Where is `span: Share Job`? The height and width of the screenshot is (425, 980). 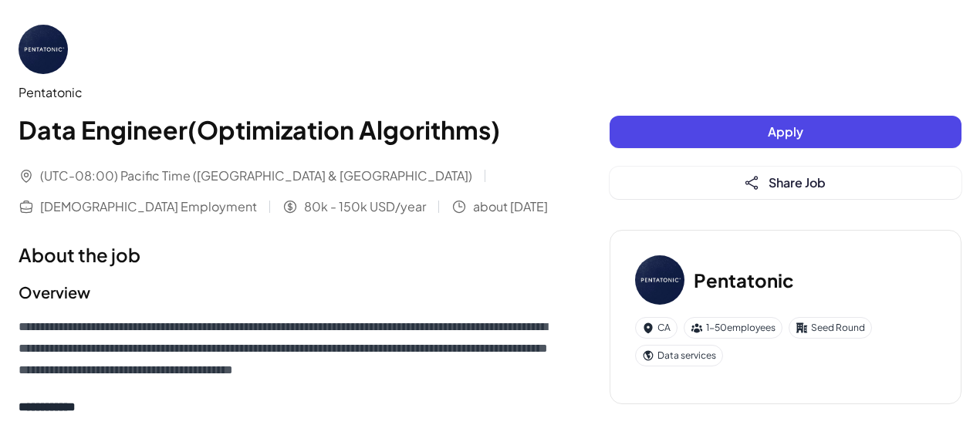
span: Share Job is located at coordinates (797, 182).